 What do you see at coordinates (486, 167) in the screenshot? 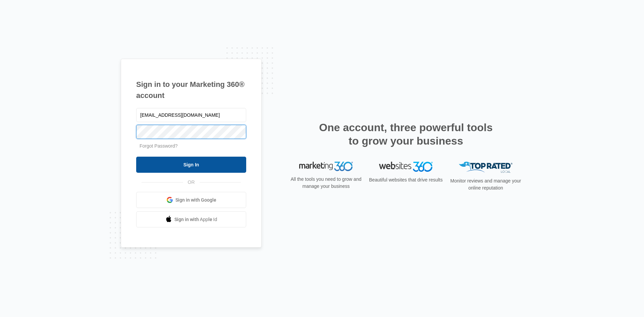
I see `img: Top Rated Local` at bounding box center [486, 167].